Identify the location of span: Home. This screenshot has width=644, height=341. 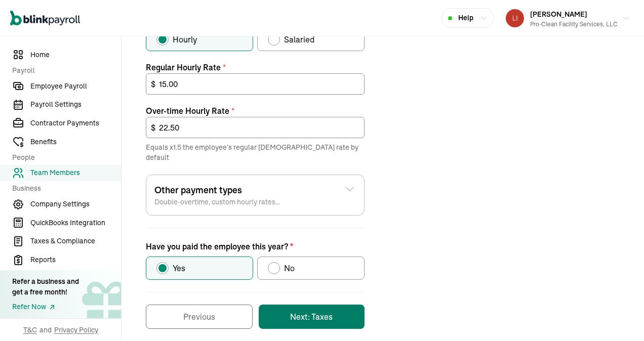
(75, 55).